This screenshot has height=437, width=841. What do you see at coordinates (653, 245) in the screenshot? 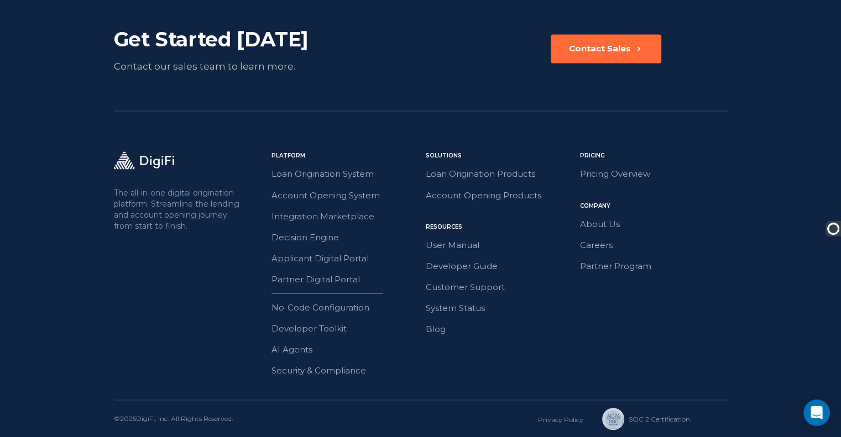
I see `a: Careers` at bounding box center [653, 245].